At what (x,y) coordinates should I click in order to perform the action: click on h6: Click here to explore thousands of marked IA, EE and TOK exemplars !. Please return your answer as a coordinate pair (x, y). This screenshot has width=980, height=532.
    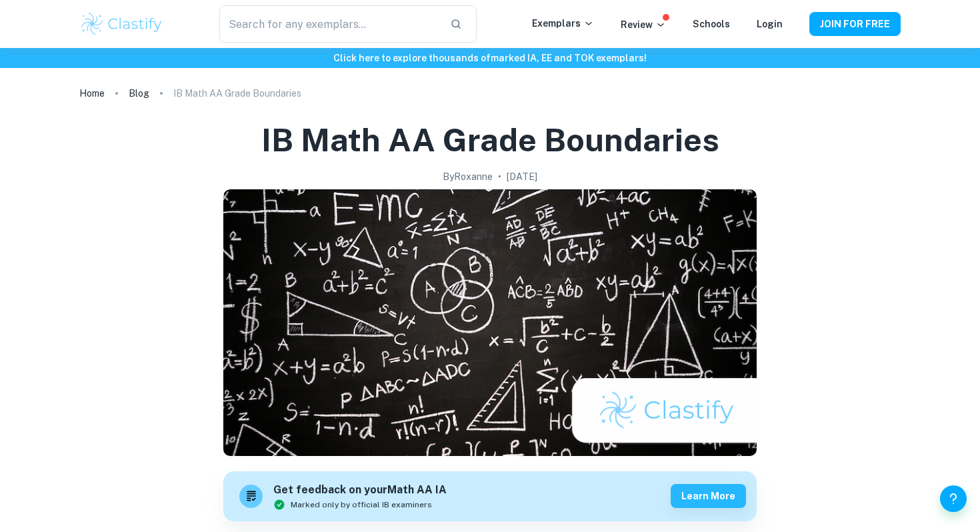
    Looking at the image, I should click on (490, 58).